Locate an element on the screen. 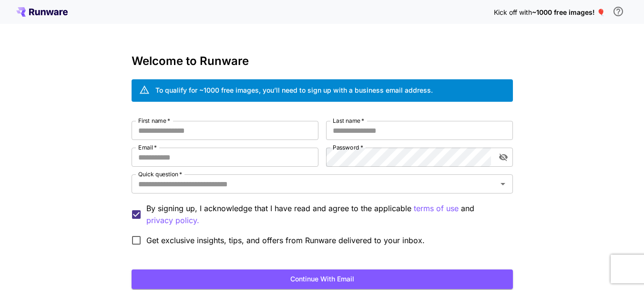 Image resolution: width=644 pixels, height=290 pixels. button: toggle password visibility is located at coordinates (503, 157).